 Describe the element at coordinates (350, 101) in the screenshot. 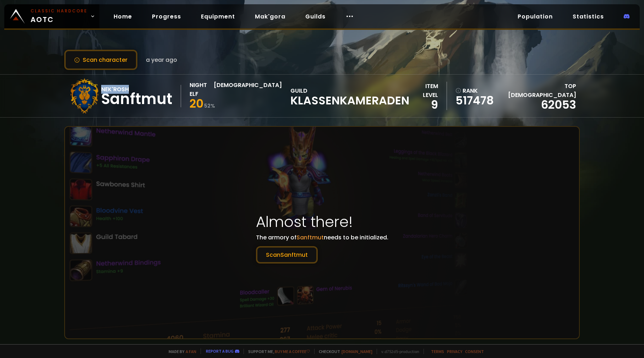

I see `span: Klassenkameraden` at that location.